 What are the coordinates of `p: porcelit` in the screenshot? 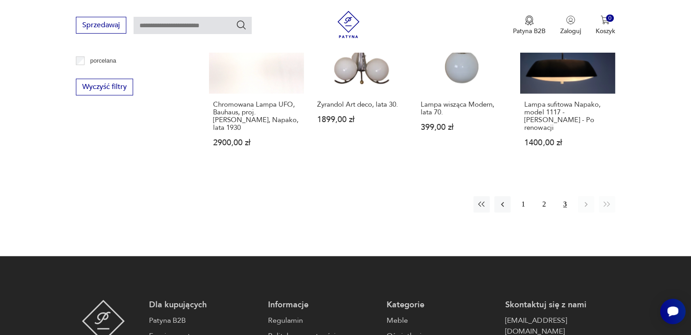 It's located at (100, 74).